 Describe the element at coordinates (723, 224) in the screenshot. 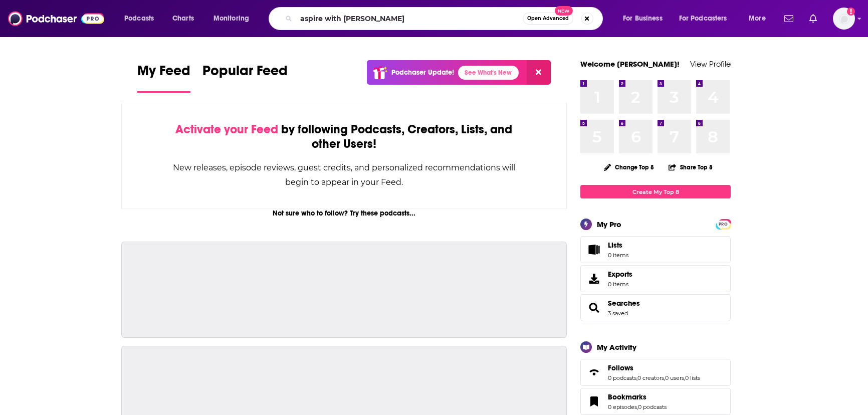

I see `span: PRO` at that location.